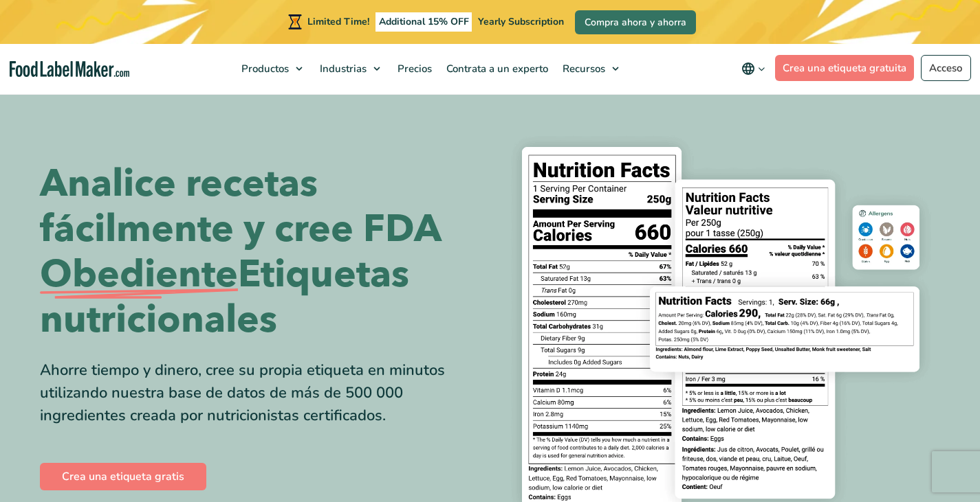 Image resolution: width=980 pixels, height=502 pixels. What do you see at coordinates (844, 68) in the screenshot?
I see `a: Crea una etiqueta gratuita` at bounding box center [844, 68].